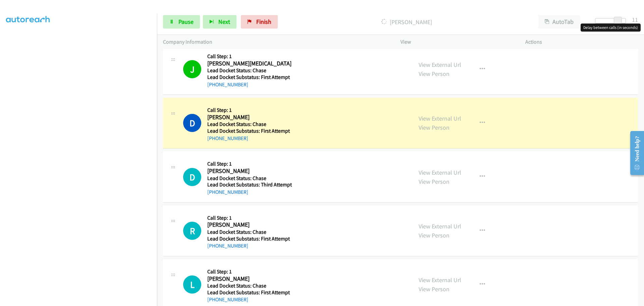 This screenshot has width=644, height=306. I want to click on div: 11, so click(635, 19).